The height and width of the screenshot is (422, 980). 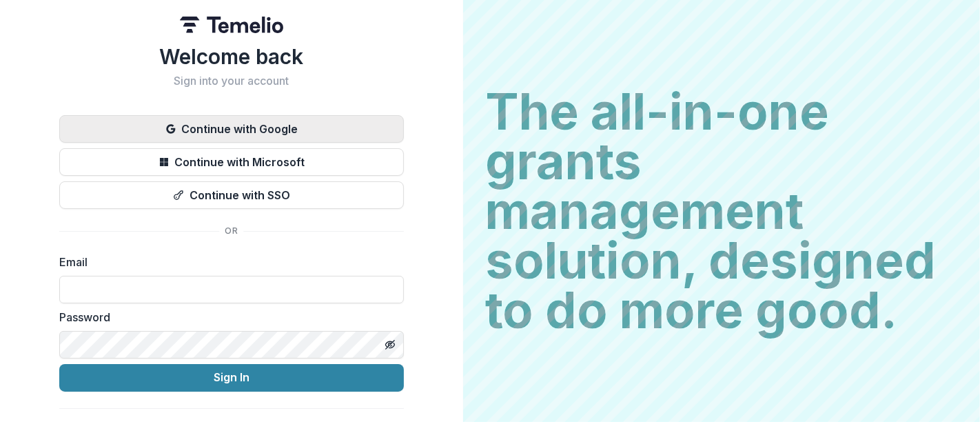 I want to click on button: Sign In, so click(x=232, y=378).